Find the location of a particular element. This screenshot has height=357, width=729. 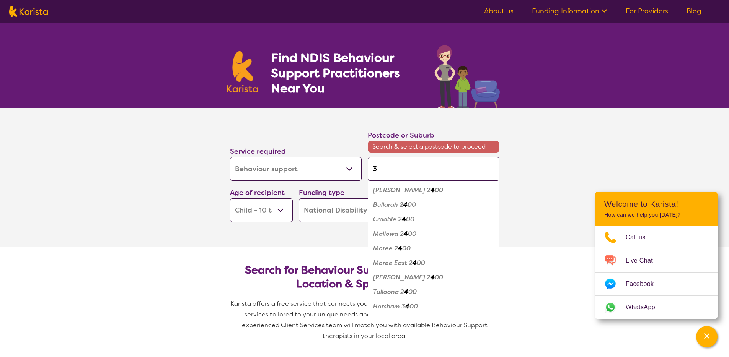

a: Funding Information is located at coordinates (569, 11).